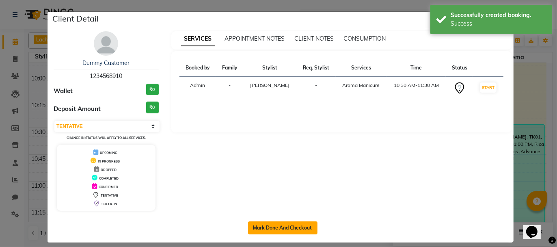 The image size is (557, 247). I want to click on span: COMPLETED, so click(109, 178).